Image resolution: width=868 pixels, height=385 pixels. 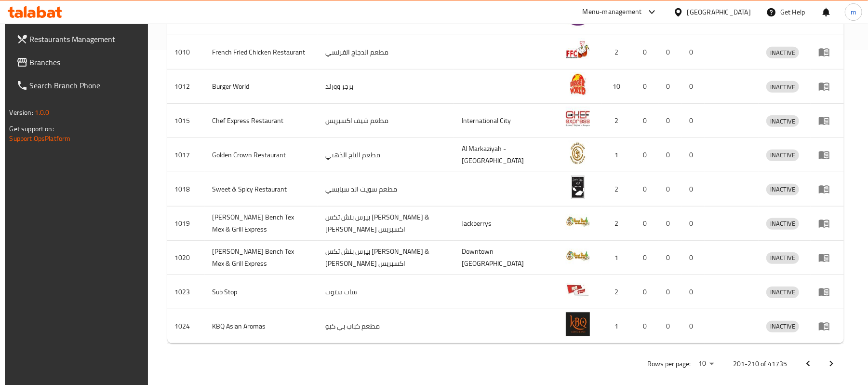 What do you see at coordinates (186, 326) in the screenshot?
I see `td: 1024` at bounding box center [186, 326].